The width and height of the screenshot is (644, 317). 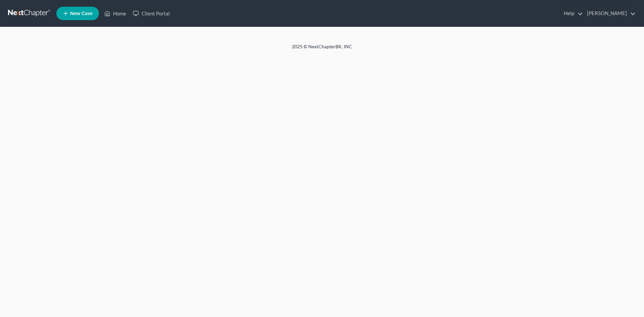 I want to click on a: Client Portal, so click(x=151, y=13).